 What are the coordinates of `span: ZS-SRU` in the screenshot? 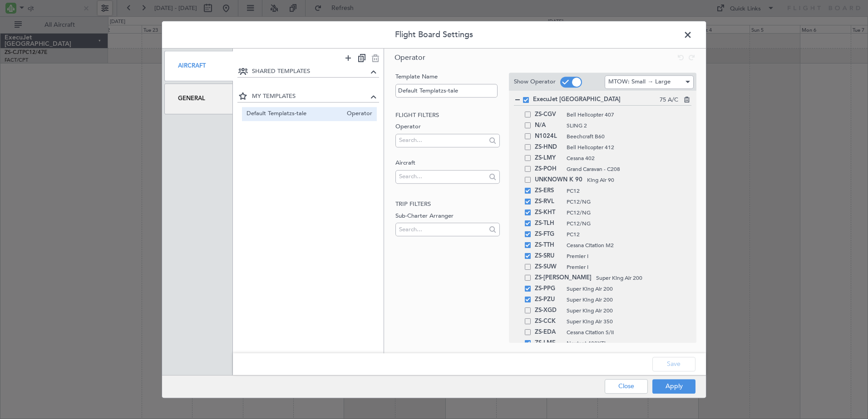 It's located at (548, 256).